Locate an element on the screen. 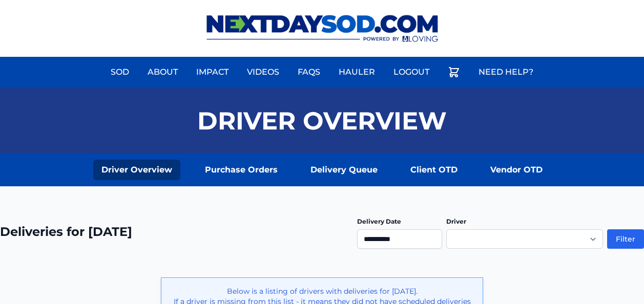 This screenshot has height=304, width=644. a: Hauler is located at coordinates (357, 72).